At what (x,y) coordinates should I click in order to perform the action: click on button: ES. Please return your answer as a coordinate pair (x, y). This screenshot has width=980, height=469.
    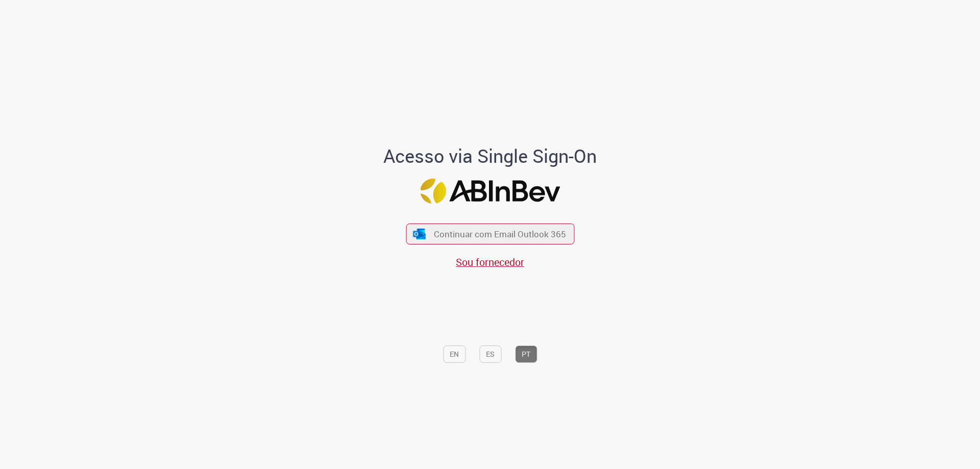
    Looking at the image, I should click on (490, 354).